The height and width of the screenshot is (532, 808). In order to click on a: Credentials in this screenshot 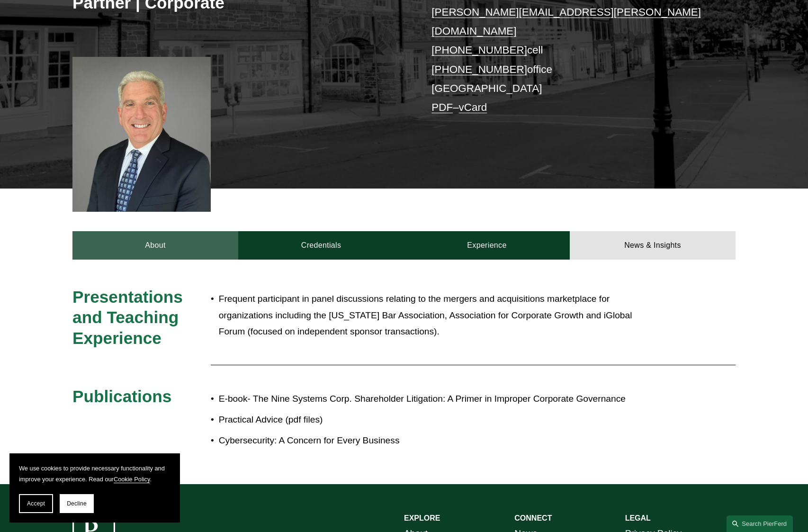, I will do `click(321, 245)`.